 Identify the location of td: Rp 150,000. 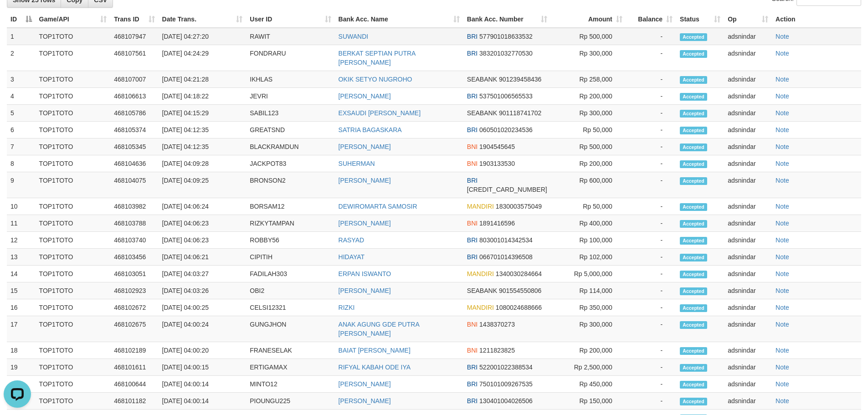
(588, 401).